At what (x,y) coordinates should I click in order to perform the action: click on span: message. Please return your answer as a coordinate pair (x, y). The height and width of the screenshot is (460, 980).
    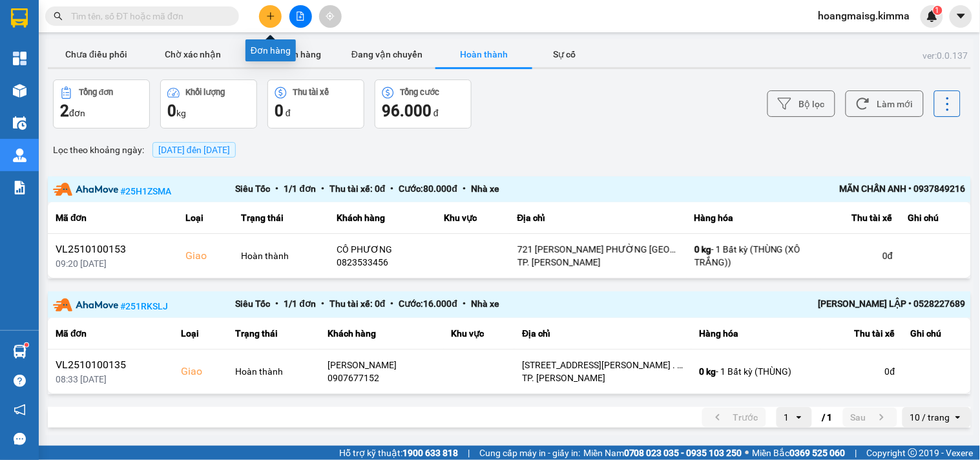
    Looking at the image, I should click on (19, 439).